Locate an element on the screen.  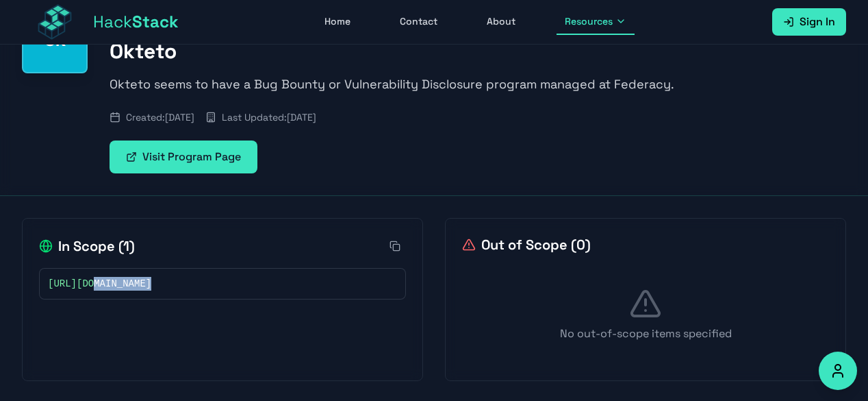
a: Sign In is located at coordinates (809, 22).